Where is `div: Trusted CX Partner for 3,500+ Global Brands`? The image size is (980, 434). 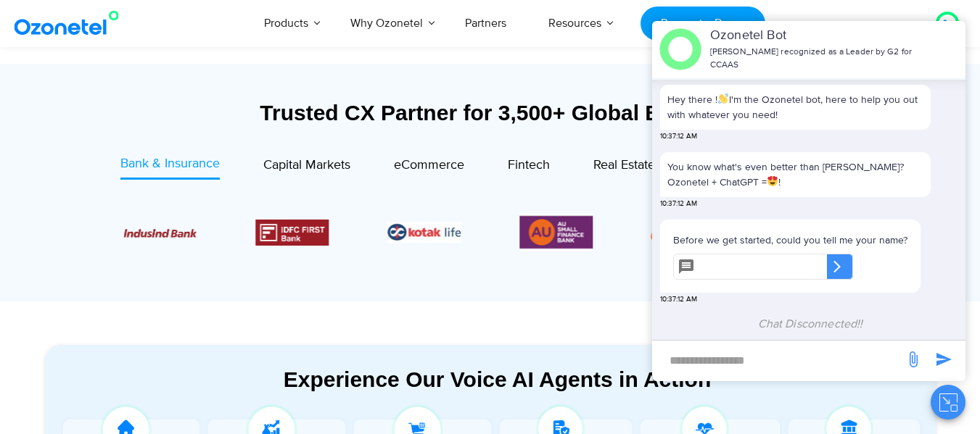
div: Trusted CX Partner for 3,500+ Global Brands is located at coordinates (490, 113).